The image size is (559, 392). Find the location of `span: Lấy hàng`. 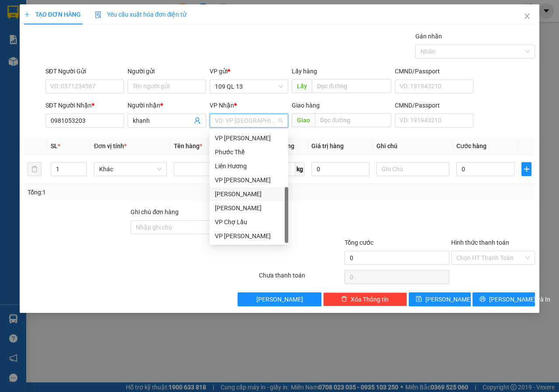

span: Lấy hàng is located at coordinates (304, 71).